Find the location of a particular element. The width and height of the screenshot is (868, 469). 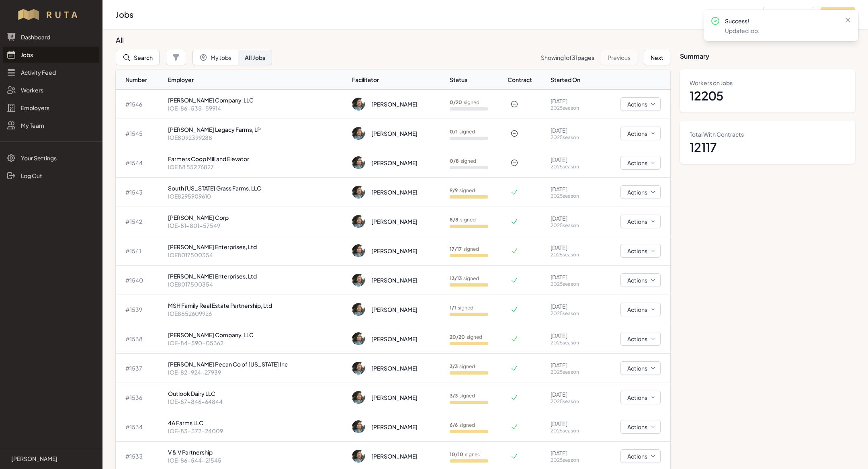

button: Add Job is located at coordinates (838, 14).